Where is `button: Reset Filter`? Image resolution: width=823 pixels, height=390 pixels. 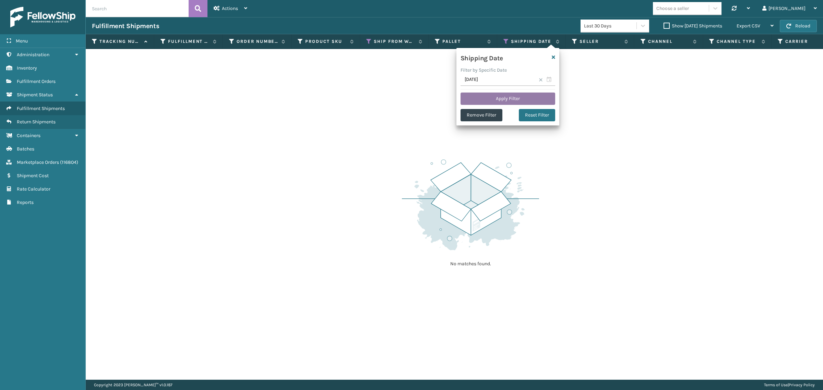
button: Reset Filter is located at coordinates (537, 115).